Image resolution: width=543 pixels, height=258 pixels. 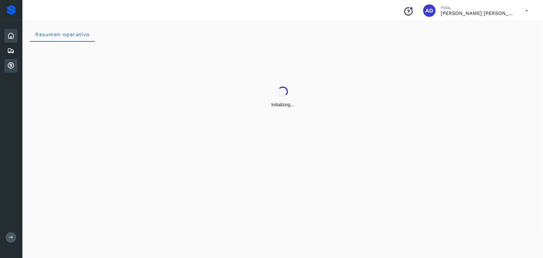 What do you see at coordinates (478, 7) in the screenshot?
I see `p: Hola,` at bounding box center [478, 7].